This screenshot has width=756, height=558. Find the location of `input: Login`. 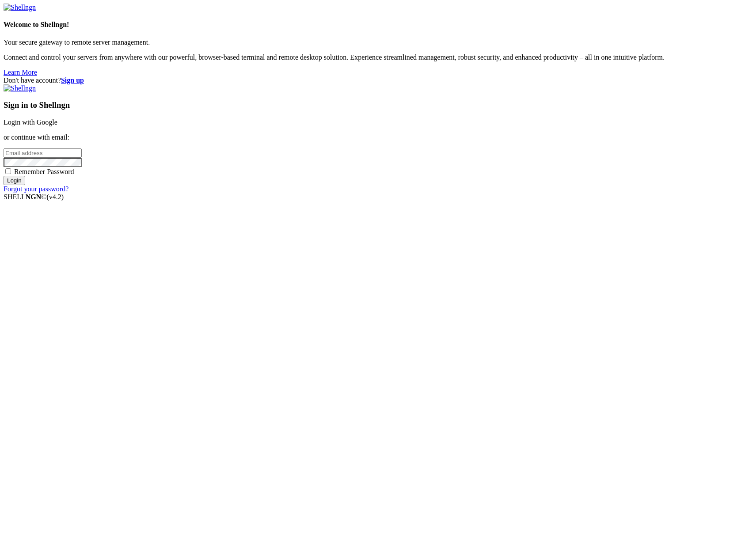

input: Login is located at coordinates (14, 180).